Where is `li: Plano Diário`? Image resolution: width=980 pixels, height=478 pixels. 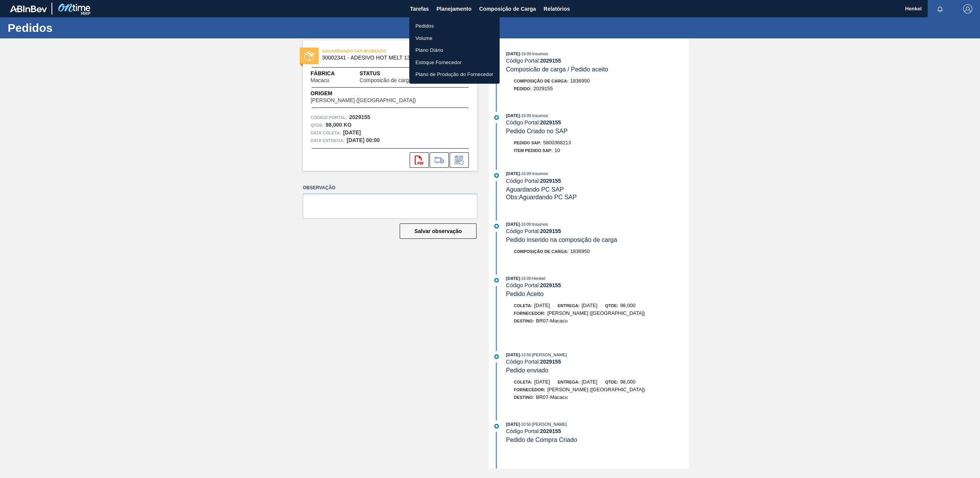
li: Plano Diário is located at coordinates (454, 50).